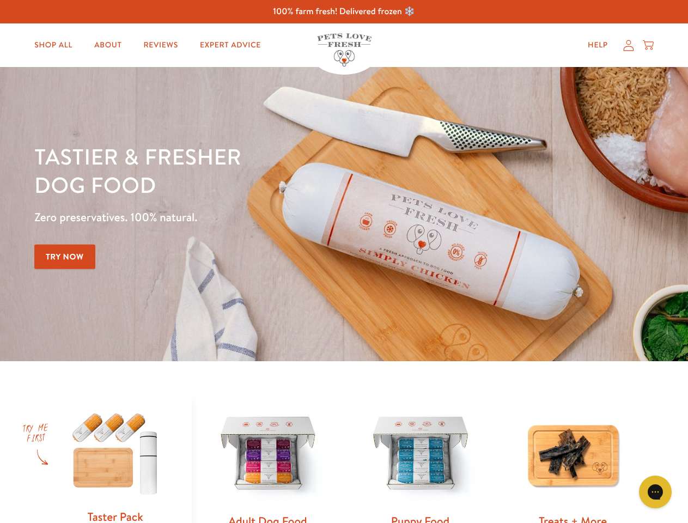  What do you see at coordinates (53, 45) in the screenshot?
I see `a: Shop All` at bounding box center [53, 45].